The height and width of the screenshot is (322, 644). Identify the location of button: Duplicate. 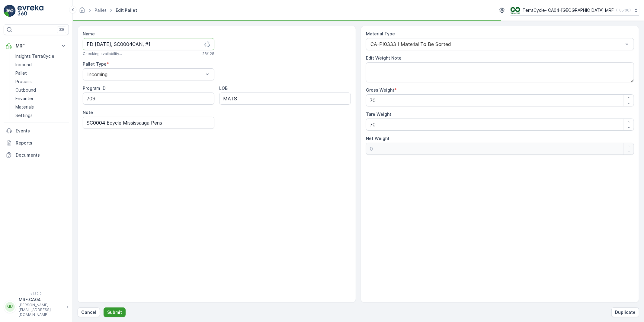
(626, 312).